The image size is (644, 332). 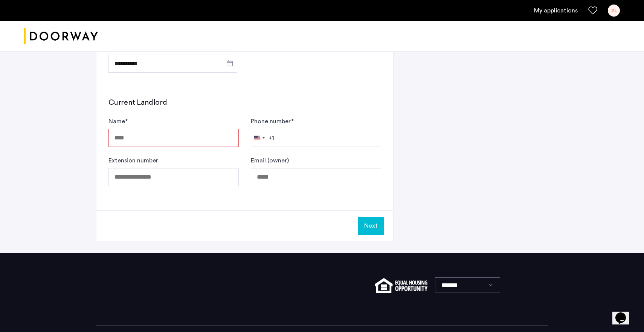 What do you see at coordinates (401, 286) in the screenshot?
I see `img: equal-housing.png` at bounding box center [401, 286].